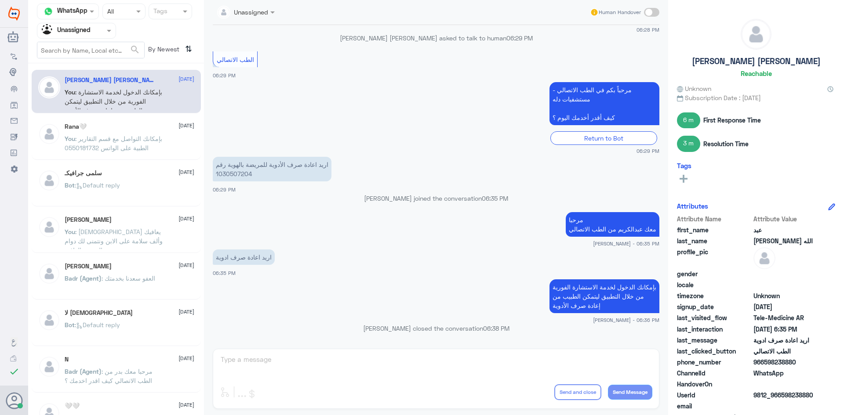 Image resolution: width=844 pixels, height=415 pixels. What do you see at coordinates (604, 296) in the screenshot?
I see `p: 25/8/2025, 6:36 PM` at bounding box center [604, 296].